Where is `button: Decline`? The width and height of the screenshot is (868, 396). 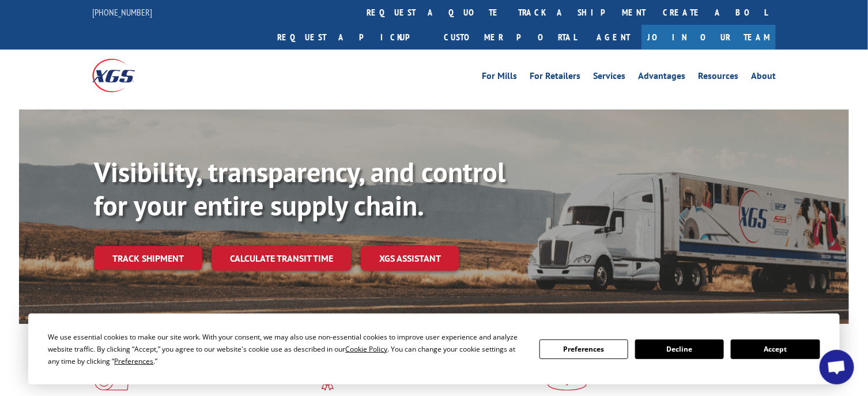
button: Decline is located at coordinates (679, 349).